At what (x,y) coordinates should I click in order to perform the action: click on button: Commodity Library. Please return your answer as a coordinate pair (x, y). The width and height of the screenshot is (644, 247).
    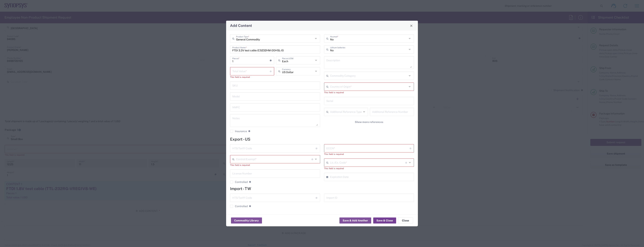
    Looking at the image, I should click on (247, 221).